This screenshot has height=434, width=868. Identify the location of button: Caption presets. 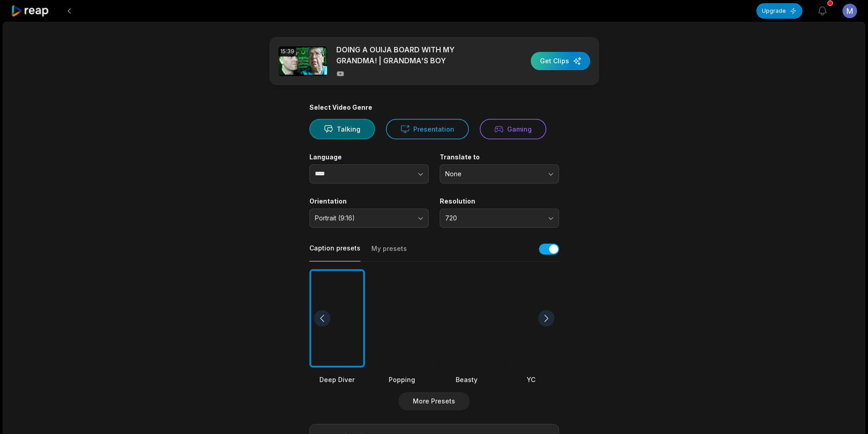
(335, 252).